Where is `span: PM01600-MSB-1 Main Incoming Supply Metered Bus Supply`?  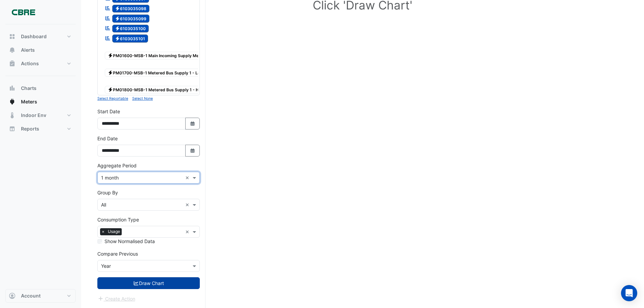
span: PM01600-MSB-1 Main Incoming Supply Metered Bus Supply is located at coordinates (171, 56).